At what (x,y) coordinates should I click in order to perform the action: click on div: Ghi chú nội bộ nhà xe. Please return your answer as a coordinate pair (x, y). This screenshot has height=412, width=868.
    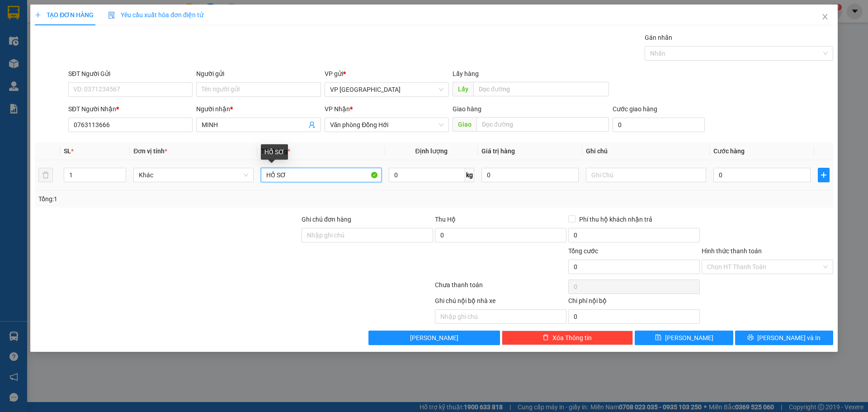
    Looking at the image, I should click on (500, 302).